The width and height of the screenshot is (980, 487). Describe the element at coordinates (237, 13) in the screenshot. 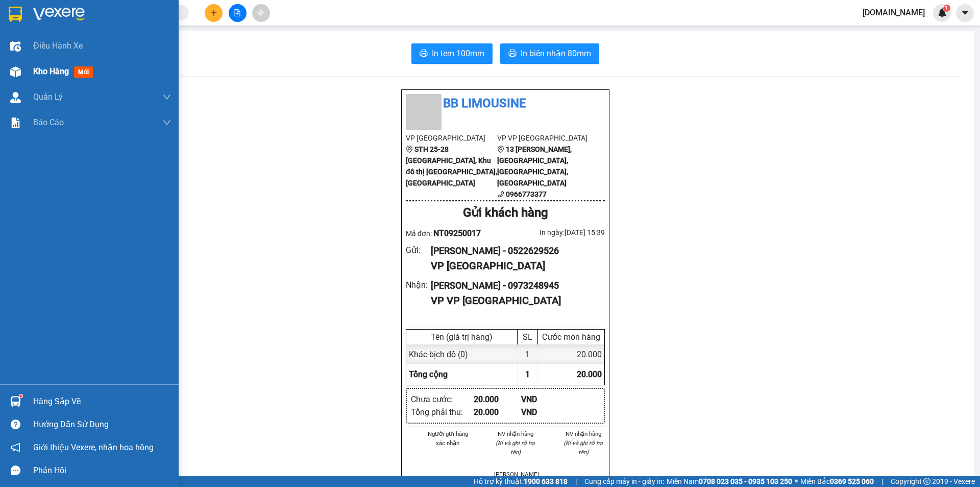

I see `span: file-add` at that location.